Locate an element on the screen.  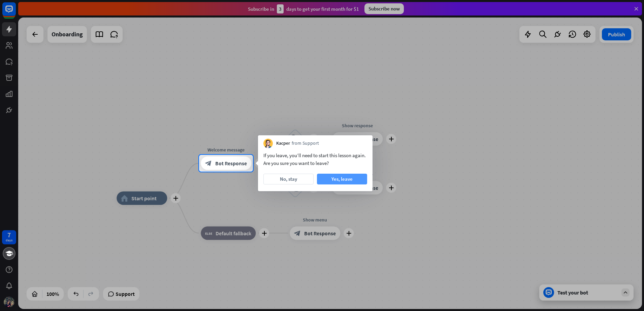
button: No, stay is located at coordinates (288, 180).